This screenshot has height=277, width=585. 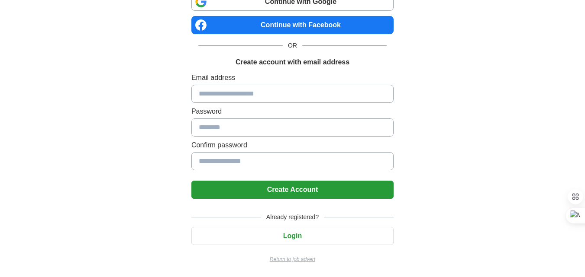 I want to click on label: Email address, so click(x=292, y=78).